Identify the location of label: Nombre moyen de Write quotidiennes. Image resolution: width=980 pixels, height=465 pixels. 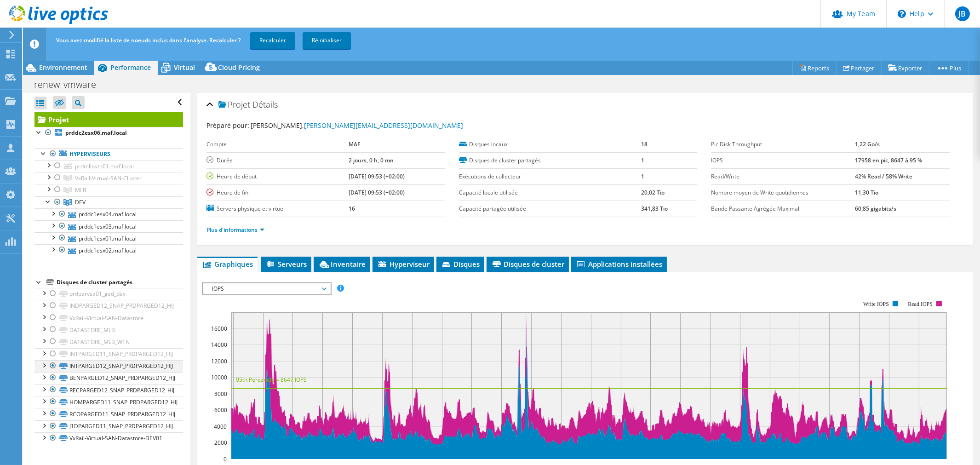
(782, 192).